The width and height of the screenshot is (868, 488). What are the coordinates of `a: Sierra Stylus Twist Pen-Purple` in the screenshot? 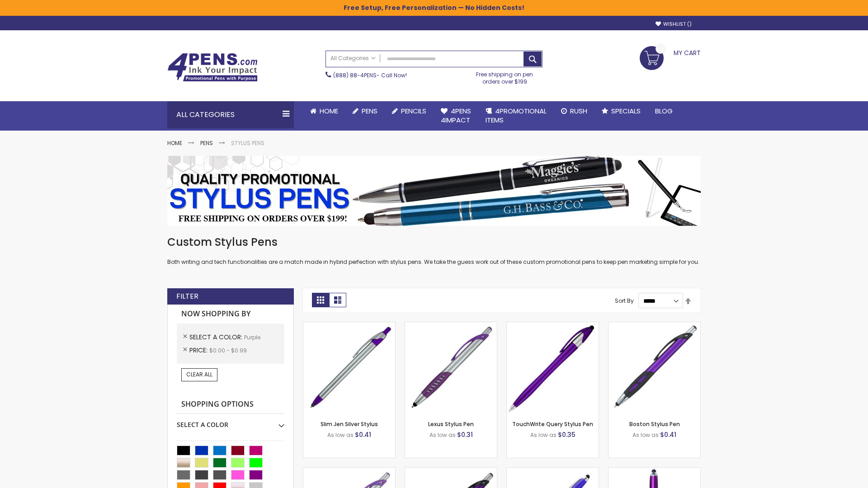 It's located at (552, 470).